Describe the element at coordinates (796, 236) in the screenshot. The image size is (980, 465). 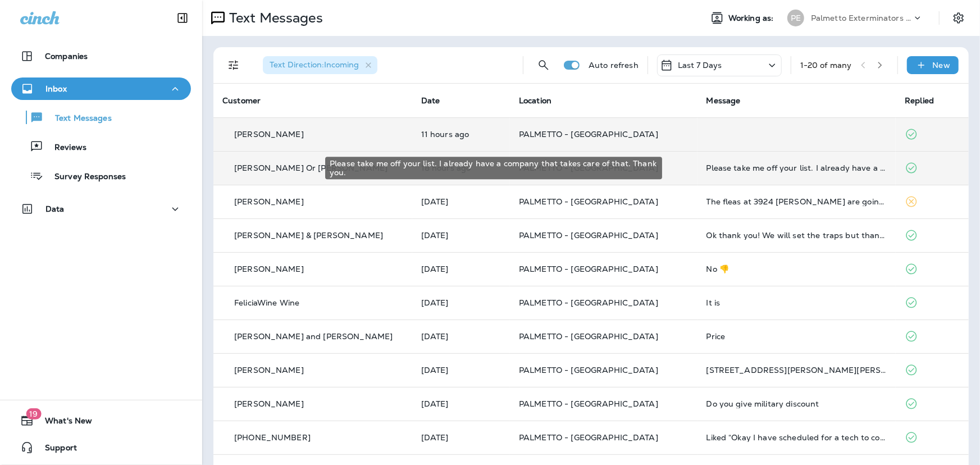
I see `div: Ok thank you! We will set the traps but thank you!` at that location.